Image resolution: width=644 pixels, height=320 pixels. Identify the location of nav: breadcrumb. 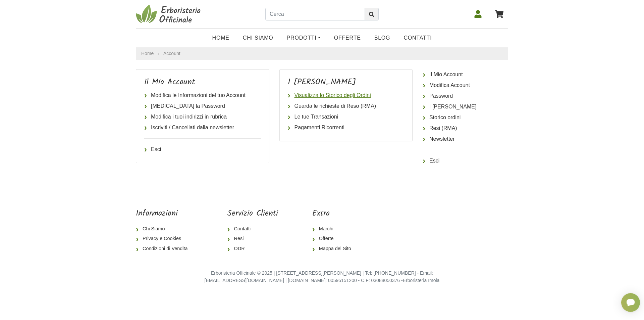
(322, 53).